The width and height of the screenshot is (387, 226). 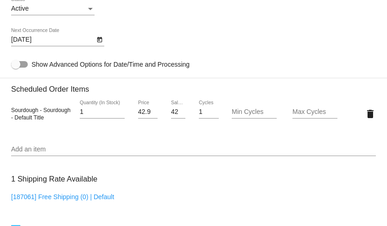 I want to click on input: Max Cycles, so click(x=315, y=112).